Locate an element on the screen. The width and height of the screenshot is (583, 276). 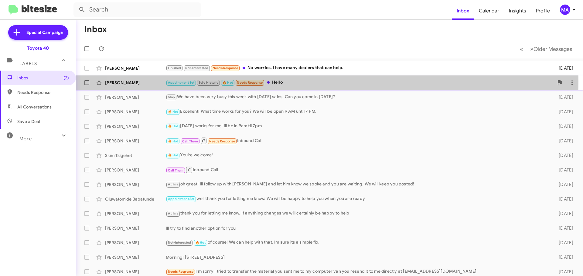
span: Labels is located at coordinates (28, 64).